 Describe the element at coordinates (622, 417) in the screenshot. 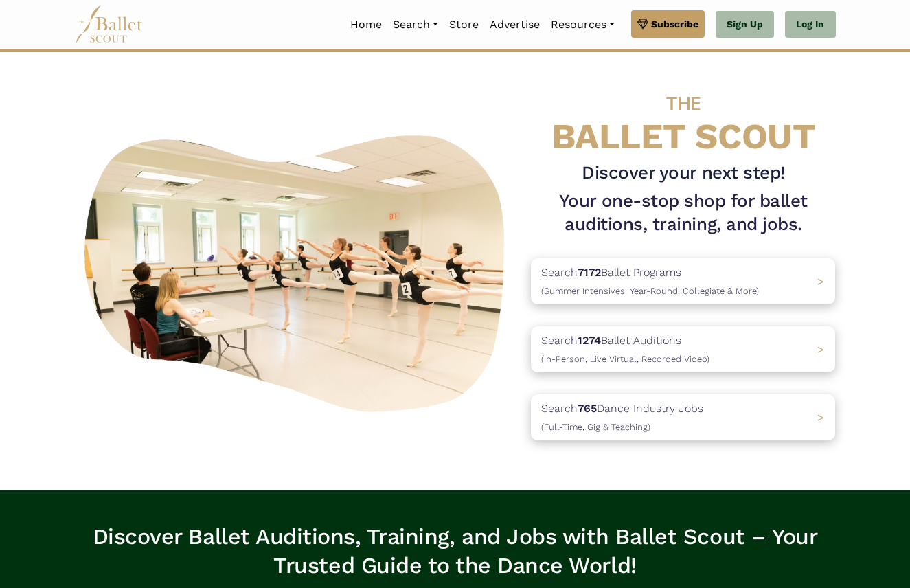

I see `p: Search Dance Industry Jobs` at that location.